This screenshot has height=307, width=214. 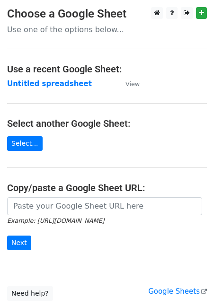 I want to click on a: Google Sheets, so click(x=177, y=291).